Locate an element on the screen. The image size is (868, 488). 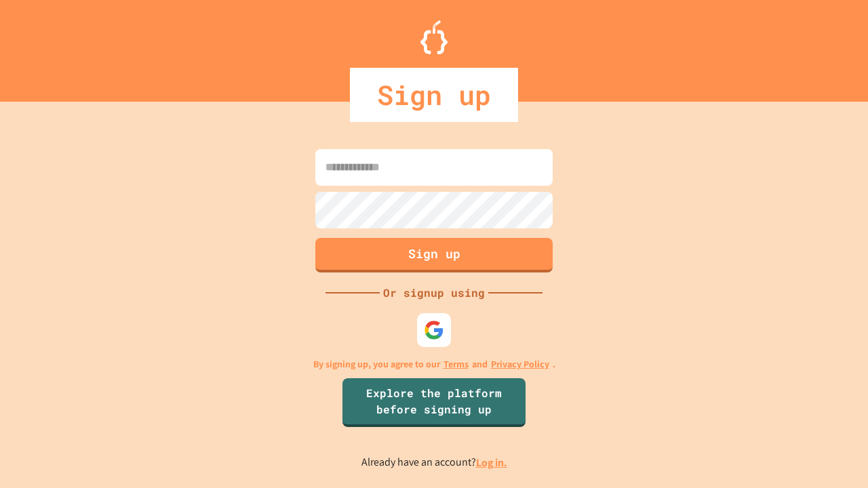
a: Explore the platform before signing up is located at coordinates (434, 403).